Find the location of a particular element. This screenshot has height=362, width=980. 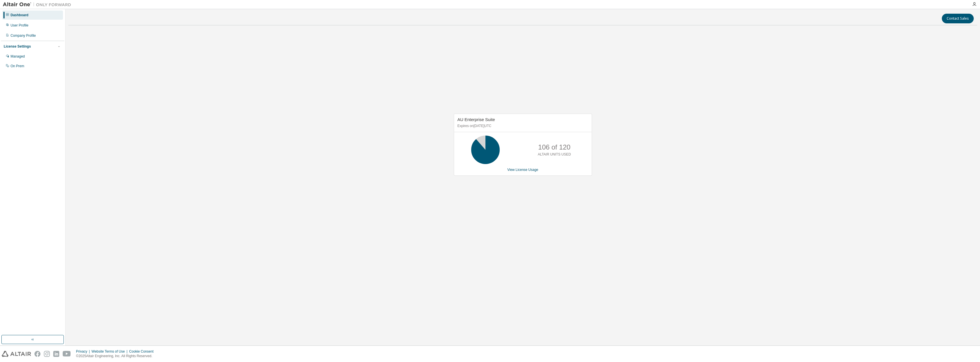

div: Privacy is located at coordinates (84, 351).